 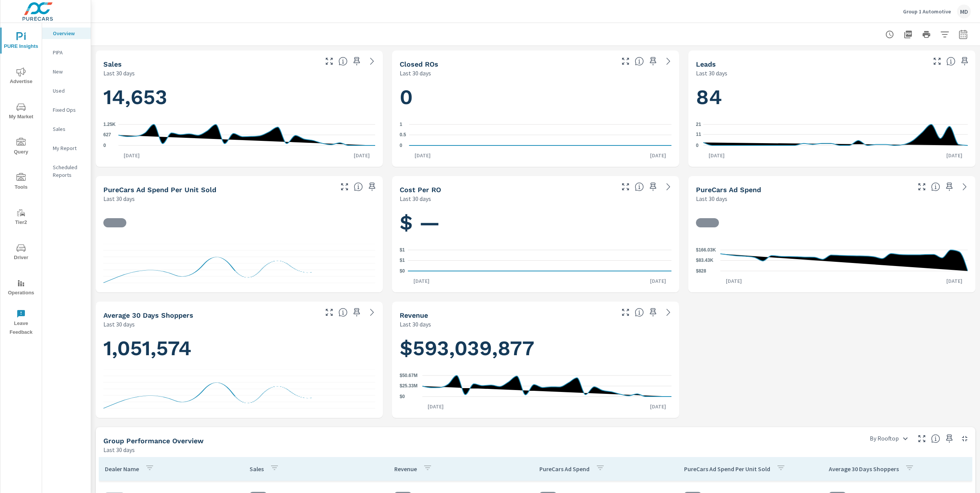 I want to click on span: Operations, so click(x=21, y=288).